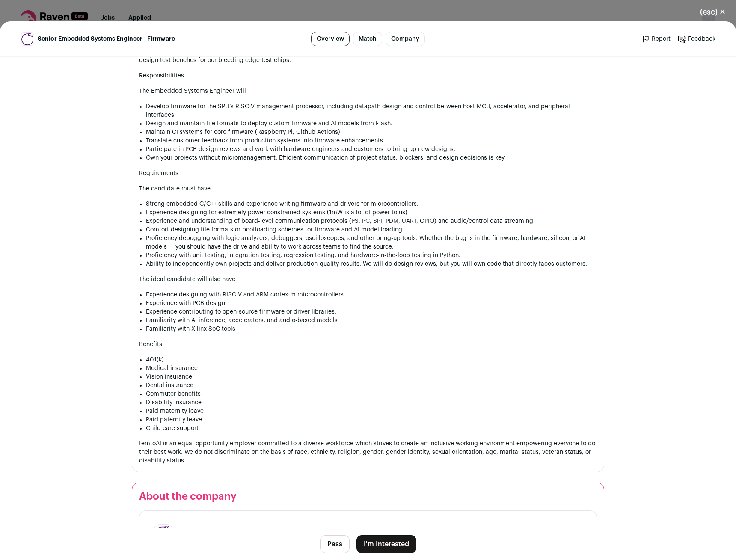 This screenshot has width=736, height=560. Describe the element at coordinates (198, 531) in the screenshot. I see `h1: Femtosense` at that location.